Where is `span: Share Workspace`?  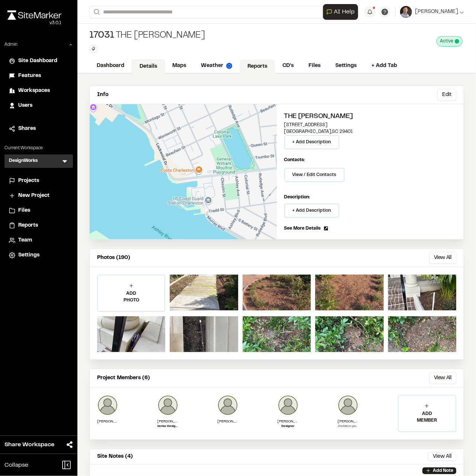 span: Share Workspace is located at coordinates (29, 445).